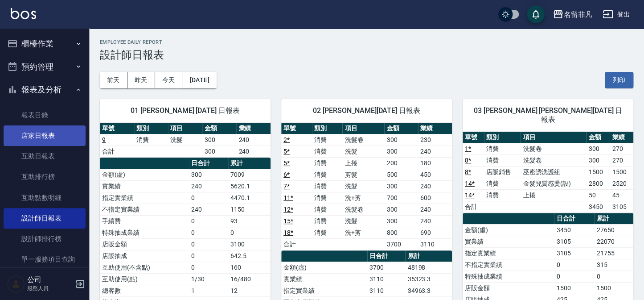 The height and width of the screenshot is (300, 644). Describe the element at coordinates (249, 198) in the screenshot. I see `td: 4470.1` at that location.